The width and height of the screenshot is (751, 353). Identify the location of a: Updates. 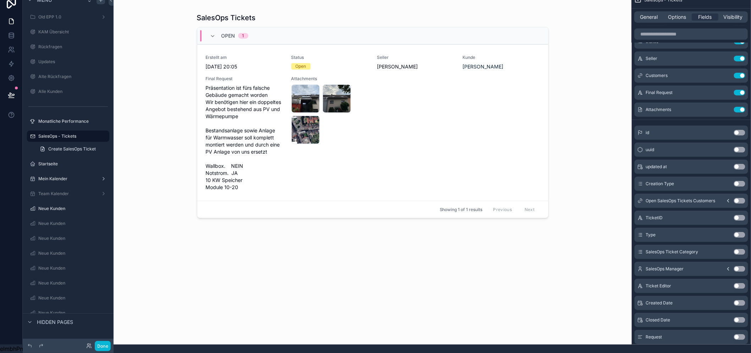
(68, 62).